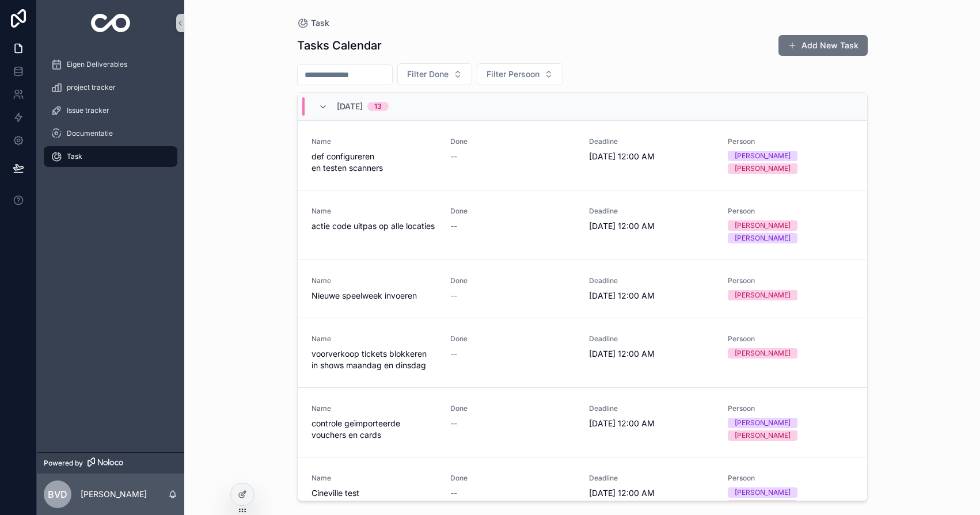  Describe the element at coordinates (373, 296) in the screenshot. I see `span: Nieuwe speelweek invoeren` at that location.